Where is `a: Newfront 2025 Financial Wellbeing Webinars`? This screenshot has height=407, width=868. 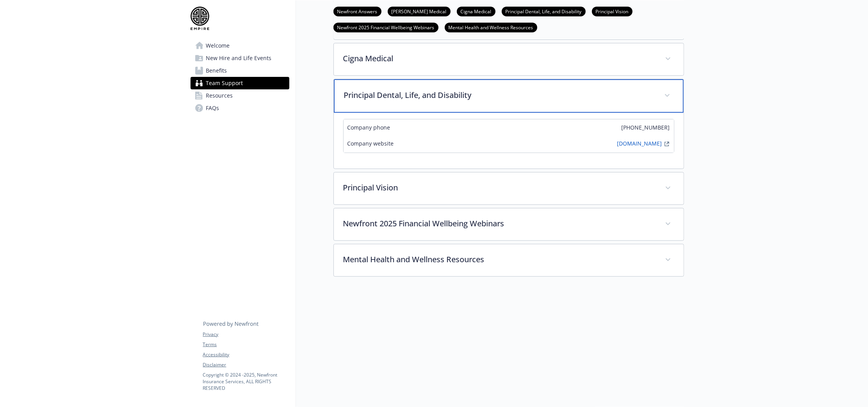 a: Newfront 2025 Financial Wellbeing Webinars is located at coordinates (386, 27).